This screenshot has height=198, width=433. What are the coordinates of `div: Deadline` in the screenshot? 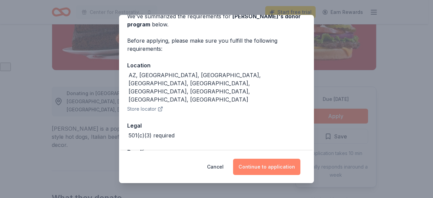 It's located at (217, 152).